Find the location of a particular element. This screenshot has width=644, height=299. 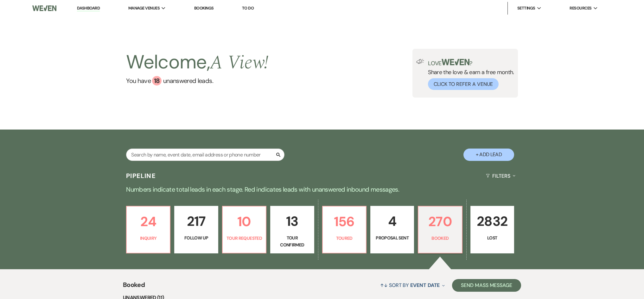

button: Send Mass Message is located at coordinates (487, 285).